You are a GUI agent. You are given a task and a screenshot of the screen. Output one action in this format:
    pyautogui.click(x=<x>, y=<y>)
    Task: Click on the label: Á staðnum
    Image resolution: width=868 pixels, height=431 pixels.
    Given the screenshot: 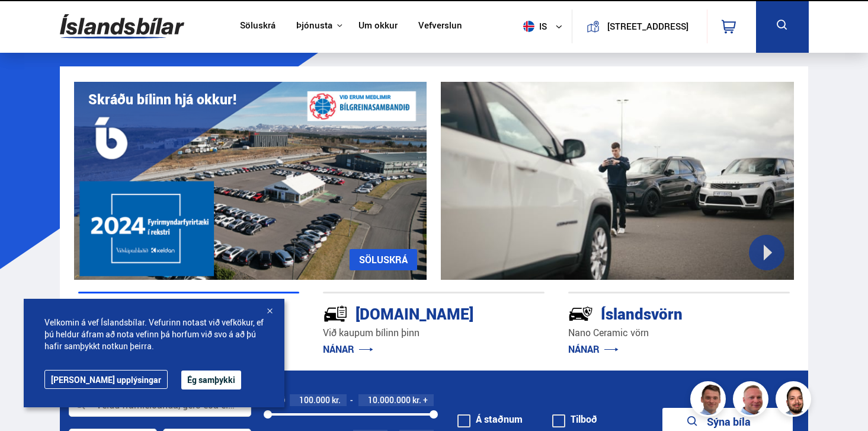 What is the action you would take?
    pyautogui.click(x=490, y=419)
    